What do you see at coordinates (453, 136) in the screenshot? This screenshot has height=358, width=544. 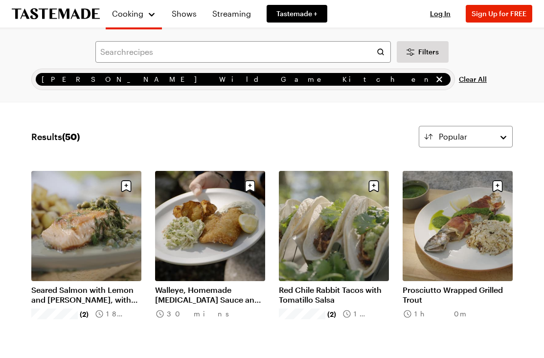 I see `span: Popular` at bounding box center [453, 136].